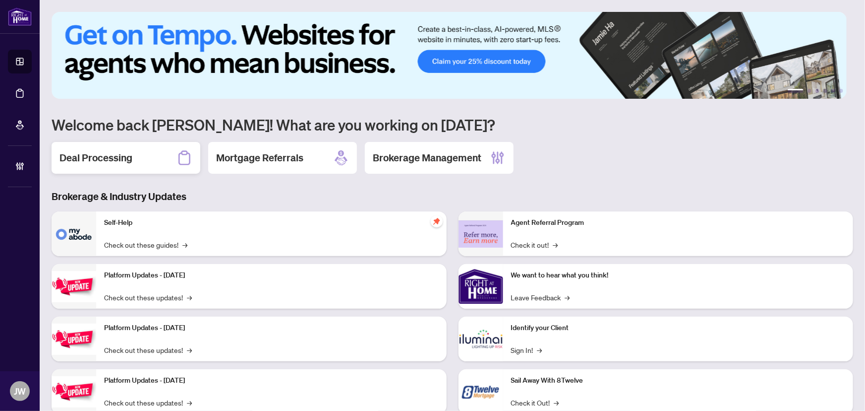 This screenshot has width=865, height=411. What do you see at coordinates (678, 275) in the screenshot?
I see `p: We want to hear what you think!` at bounding box center [678, 275].